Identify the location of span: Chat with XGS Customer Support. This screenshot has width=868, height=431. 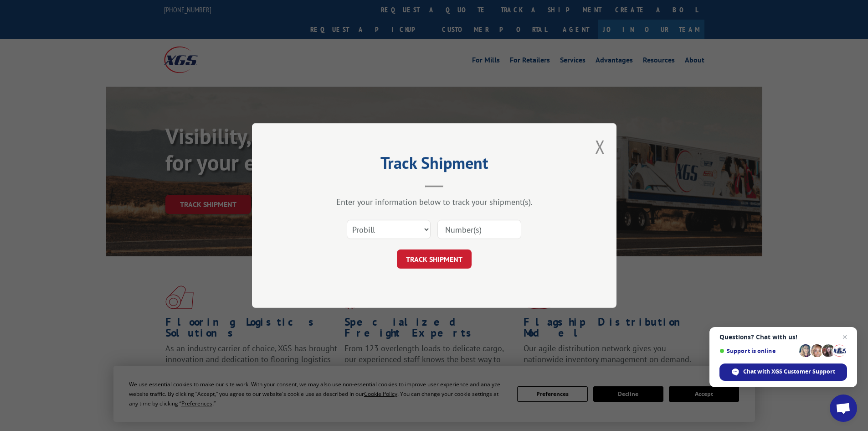
(789, 372).